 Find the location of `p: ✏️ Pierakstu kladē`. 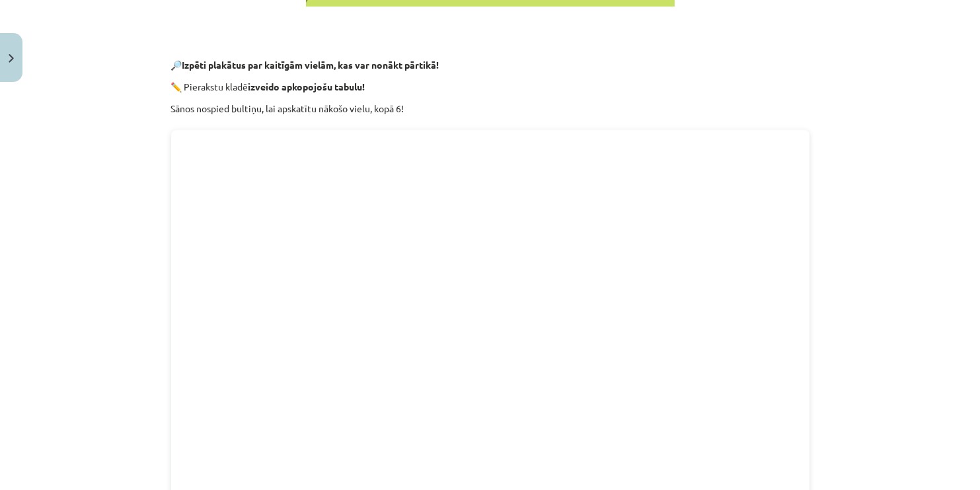

p: ✏️ Pierakstu kladē is located at coordinates (490, 87).